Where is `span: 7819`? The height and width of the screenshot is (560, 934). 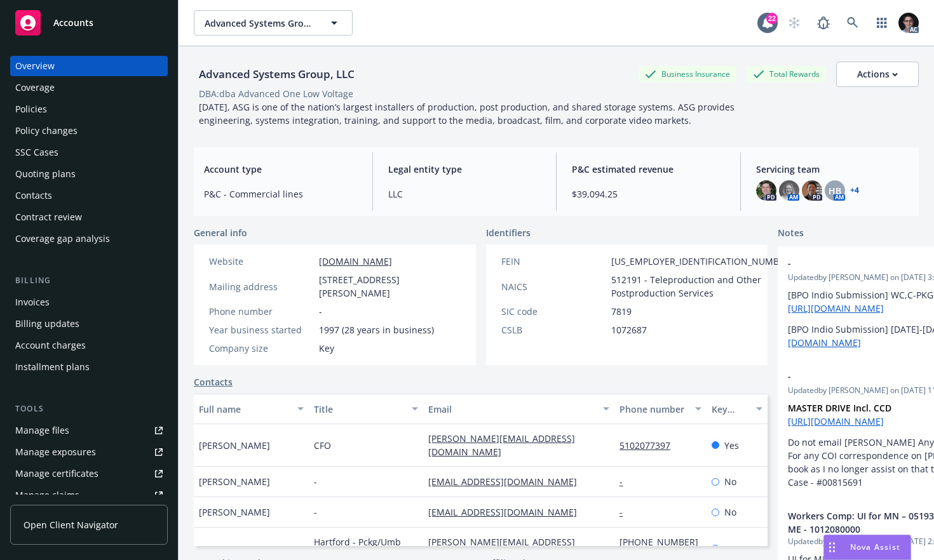
span: 7819 is located at coordinates (622, 311).